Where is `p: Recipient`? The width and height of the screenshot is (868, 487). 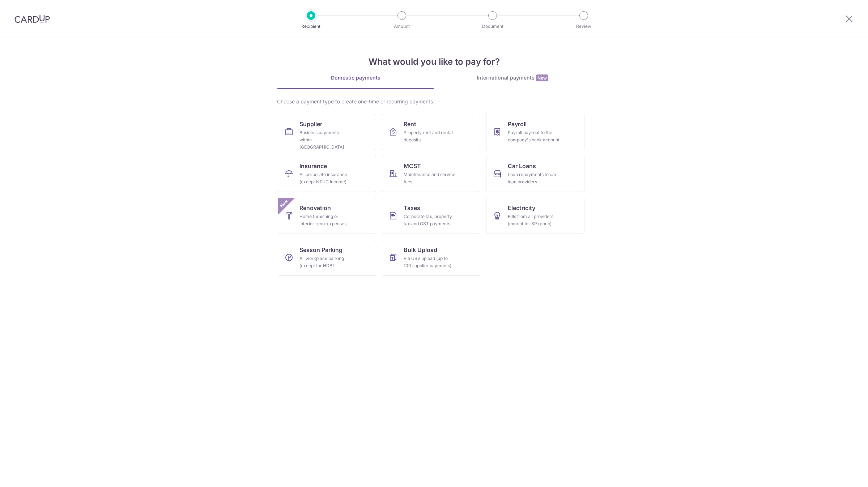
p: Recipient is located at coordinates (311, 26).